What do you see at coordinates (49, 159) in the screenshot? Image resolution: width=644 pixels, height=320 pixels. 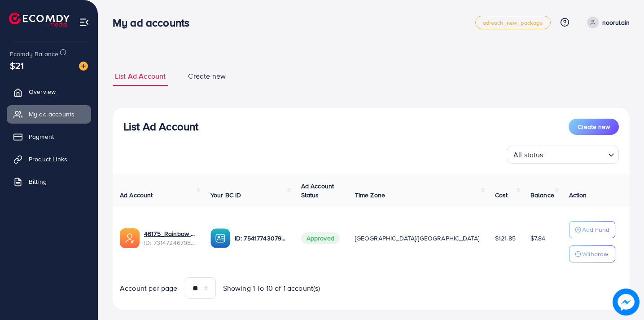 I see `a: Product Links` at bounding box center [49, 159].